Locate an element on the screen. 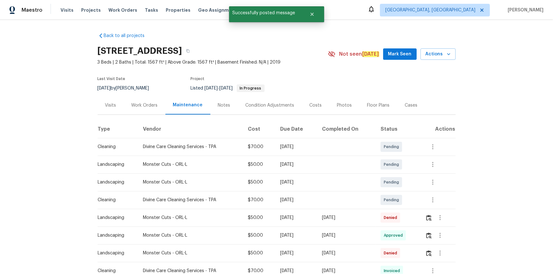 This screenshot has width=553, height=274. span: Tasks is located at coordinates (151, 10).